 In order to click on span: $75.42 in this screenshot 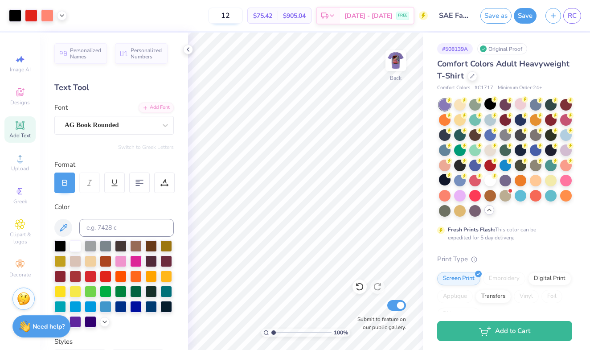, I will do `click(263, 16)`.